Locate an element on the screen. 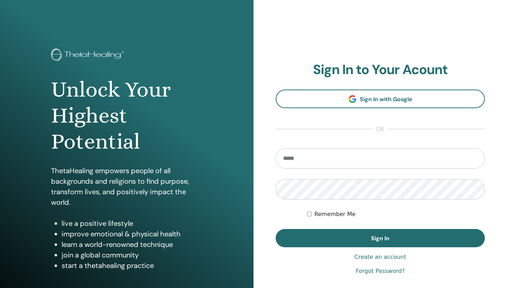 Image resolution: width=507 pixels, height=288 pixels. label: Remember Me is located at coordinates (335, 215).